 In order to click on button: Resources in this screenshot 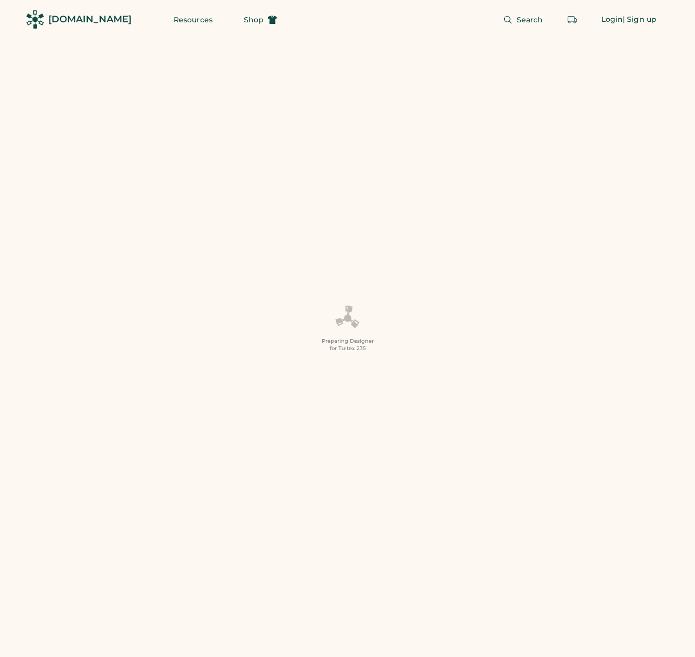, I will do `click(193, 20)`.